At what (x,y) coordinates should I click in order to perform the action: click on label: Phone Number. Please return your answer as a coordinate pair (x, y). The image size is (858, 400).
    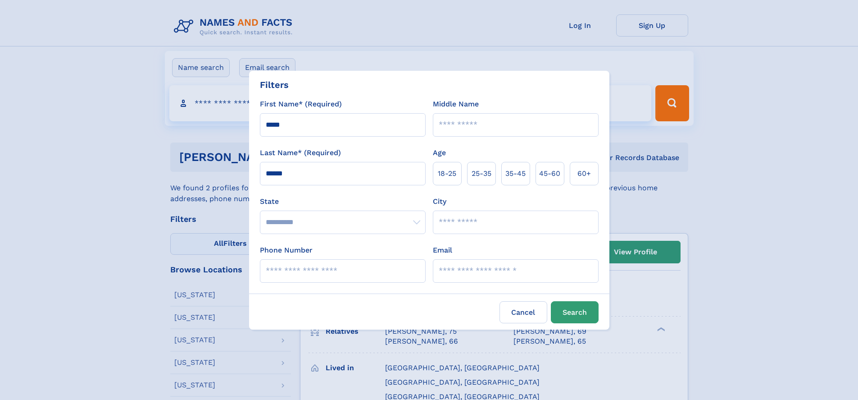
    Looking at the image, I should click on (286, 250).